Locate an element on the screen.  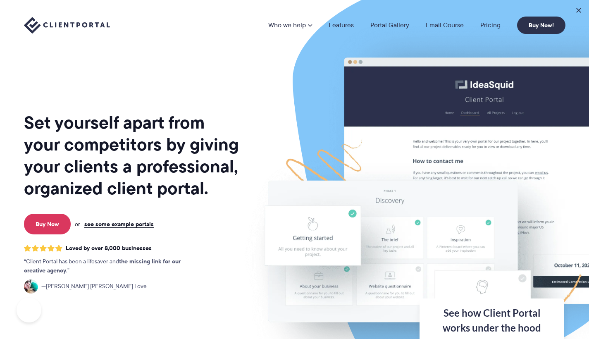
h1: Set yourself apart from your competitors by giving your clients a professional, organized client ... is located at coordinates (132, 156).